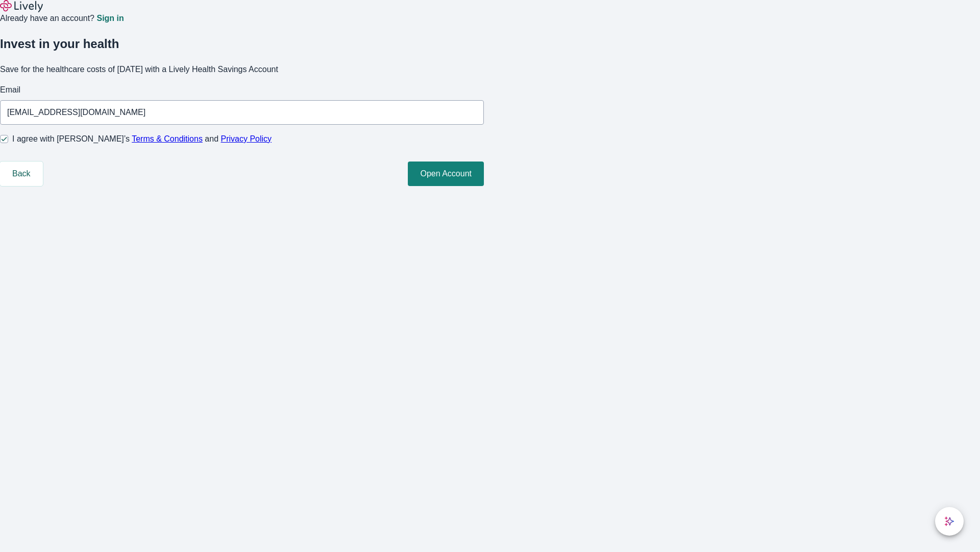  What do you see at coordinates (247, 138) in the screenshot?
I see `a: Privacy Policy` at bounding box center [247, 138].